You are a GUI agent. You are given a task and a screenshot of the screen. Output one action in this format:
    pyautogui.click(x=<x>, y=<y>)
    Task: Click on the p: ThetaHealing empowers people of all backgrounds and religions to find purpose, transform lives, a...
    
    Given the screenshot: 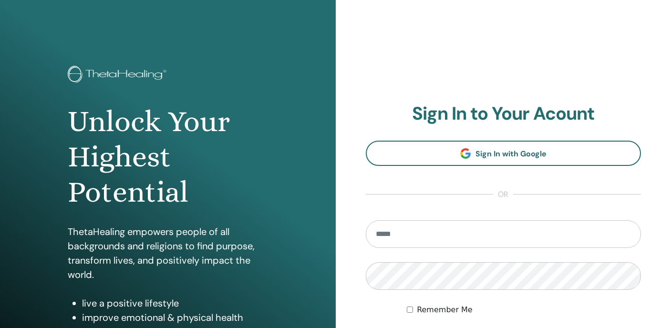 What is the action you would take?
    pyautogui.click(x=167, y=253)
    